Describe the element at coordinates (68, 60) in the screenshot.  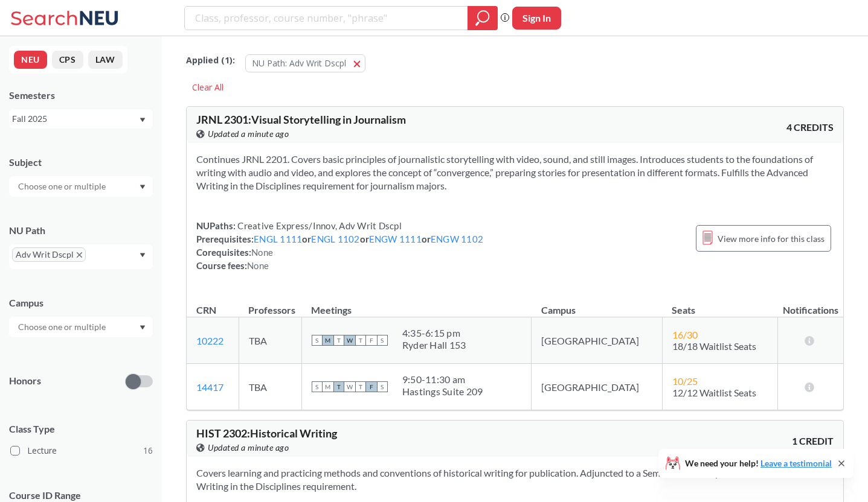
I see `button: CPS` at that location.